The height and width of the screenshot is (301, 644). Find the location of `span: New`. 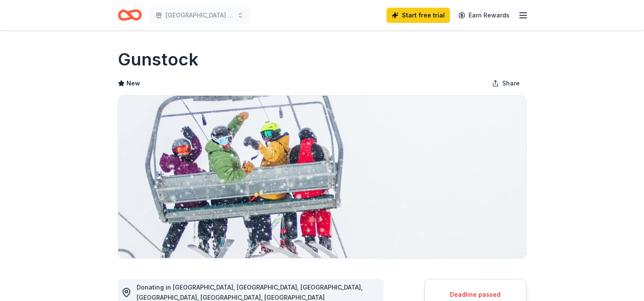

span: New is located at coordinates (133, 83).